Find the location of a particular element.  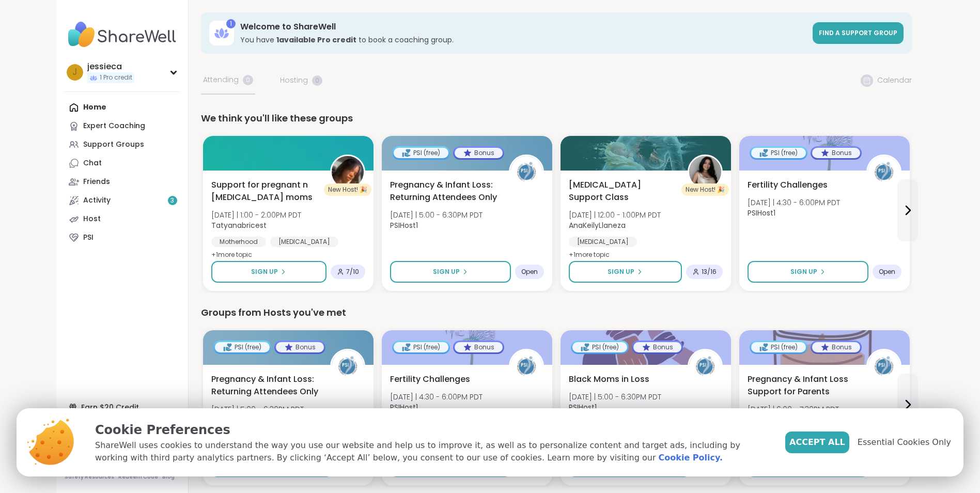

a: Chat is located at coordinates (122, 163).